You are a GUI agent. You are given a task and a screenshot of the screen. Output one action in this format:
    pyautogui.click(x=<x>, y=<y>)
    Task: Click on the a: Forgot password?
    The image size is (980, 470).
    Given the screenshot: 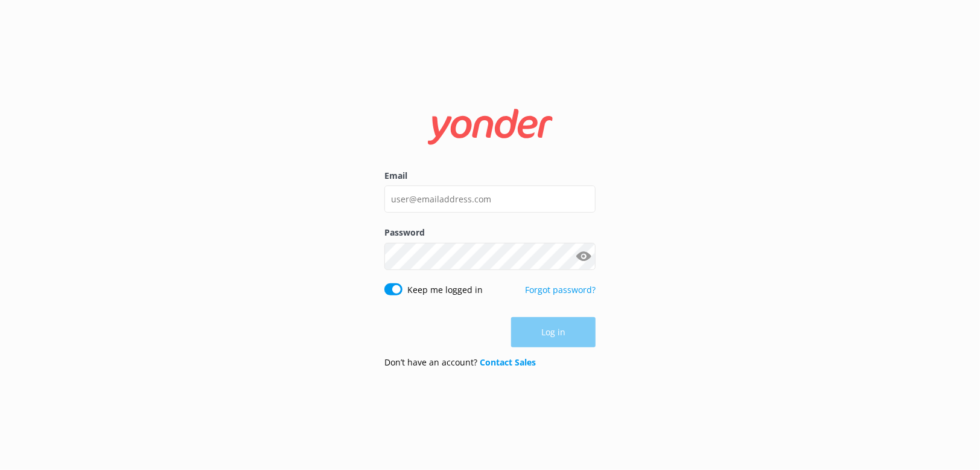 What is the action you would take?
    pyautogui.click(x=560, y=289)
    